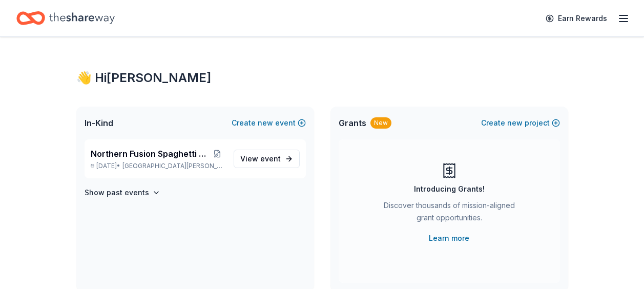 The height and width of the screenshot is (289, 644). What do you see at coordinates (266, 159) in the screenshot?
I see `a: View event` at bounding box center [266, 159].